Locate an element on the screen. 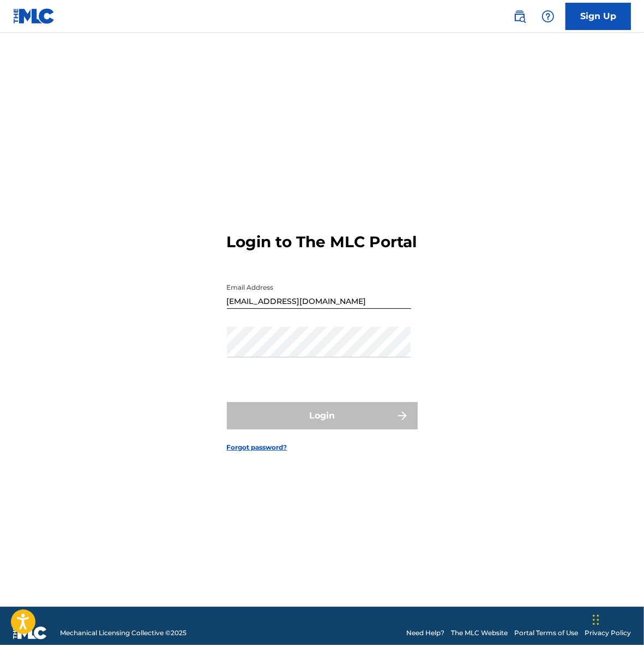 The image size is (644, 645). a: Forgot password? is located at coordinates (257, 447).